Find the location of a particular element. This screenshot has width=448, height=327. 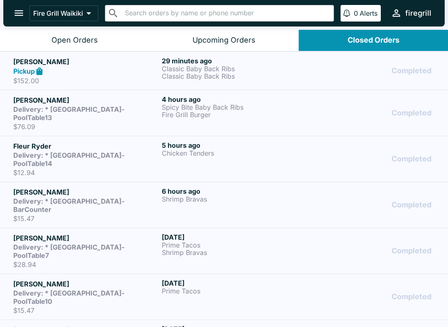

p: Fire Grill Waikiki is located at coordinates (58, 13).